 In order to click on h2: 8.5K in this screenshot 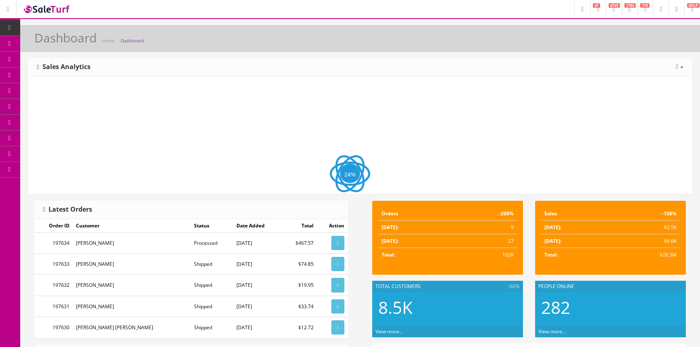, I will do `click(447, 308)`.